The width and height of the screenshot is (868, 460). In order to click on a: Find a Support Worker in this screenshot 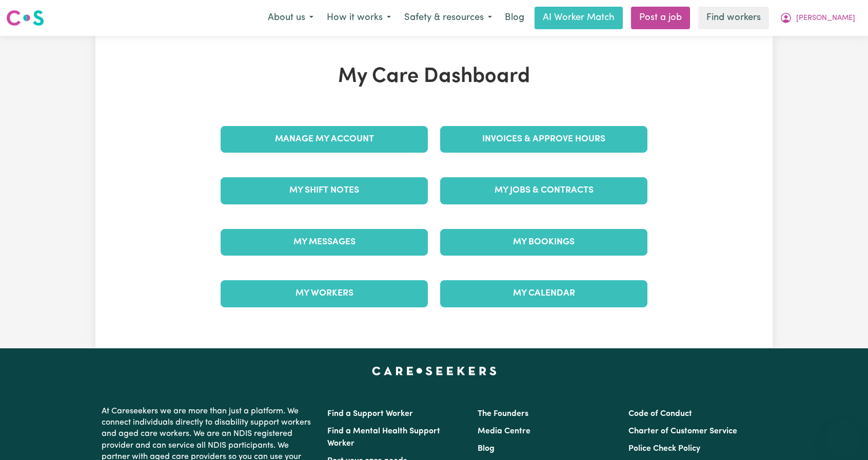, I will do `click(370, 414)`.